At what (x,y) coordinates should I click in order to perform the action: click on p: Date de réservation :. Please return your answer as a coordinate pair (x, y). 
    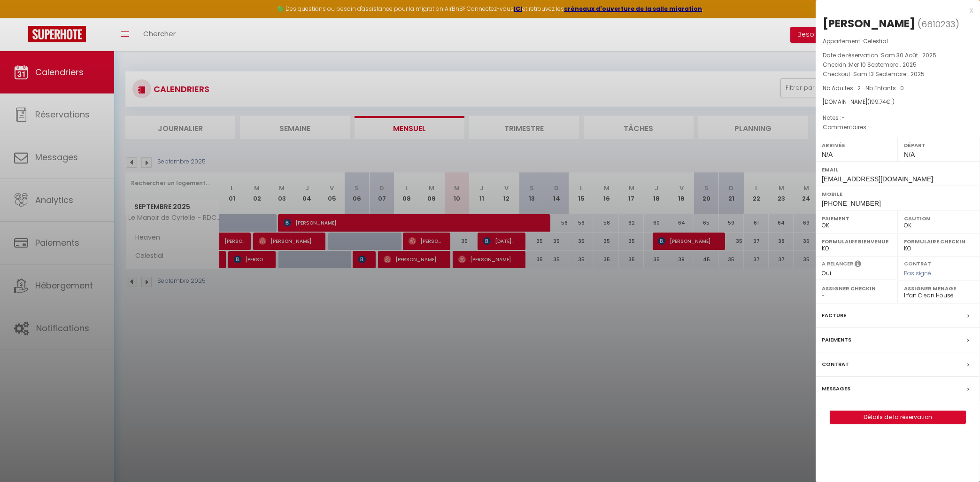
    Looking at the image, I should click on (898, 55).